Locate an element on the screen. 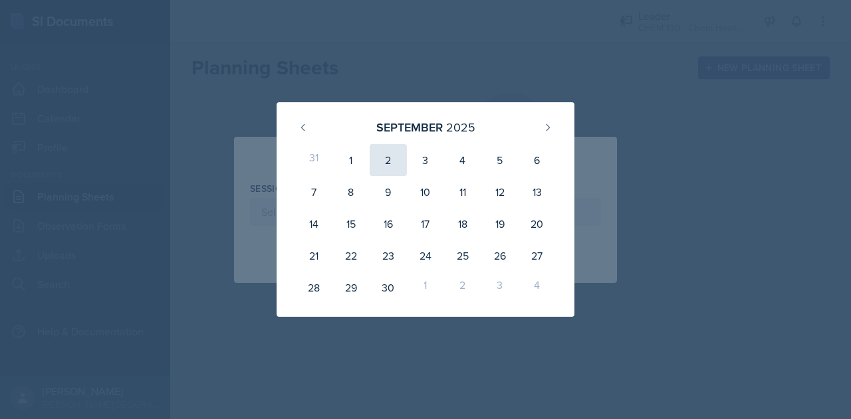  div: 6 is located at coordinates (537, 160).